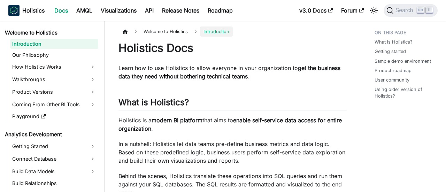 The image size is (446, 192). What do you see at coordinates (33, 10) in the screenshot?
I see `b: Holistics` at bounding box center [33, 10].